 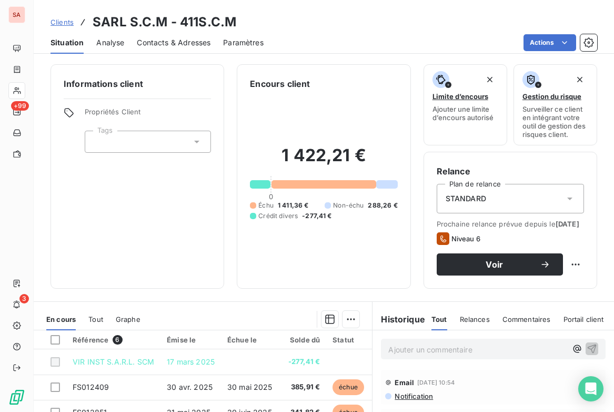 I want to click on span: Relances, so click(x=475, y=319).